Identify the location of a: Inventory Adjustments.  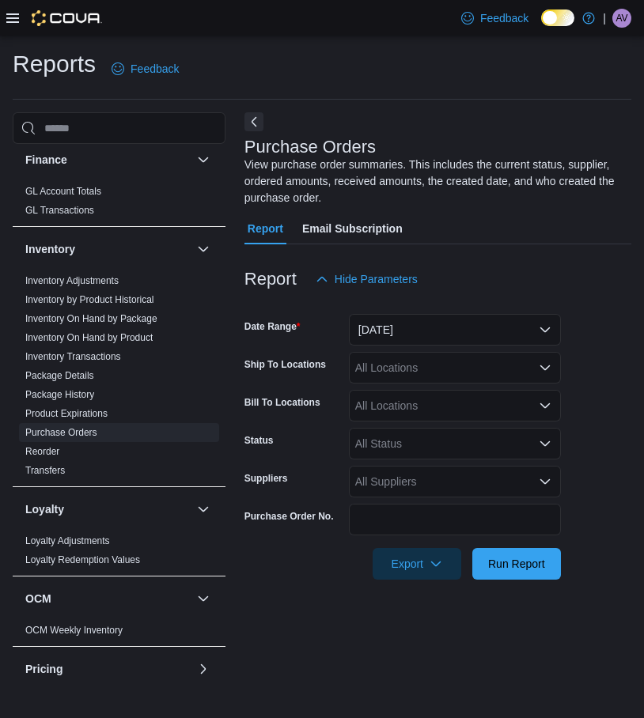
(72, 281).